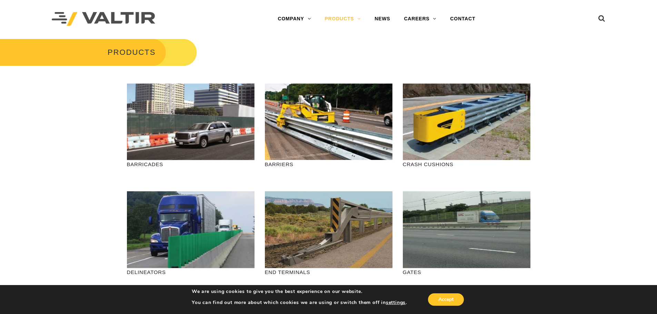  I want to click on a: PRODUCTS, so click(343, 19).